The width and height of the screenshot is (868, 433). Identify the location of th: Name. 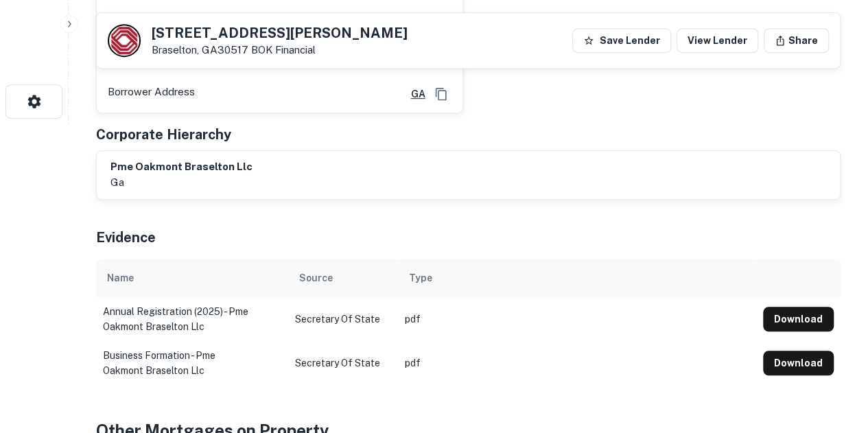
(192, 278).